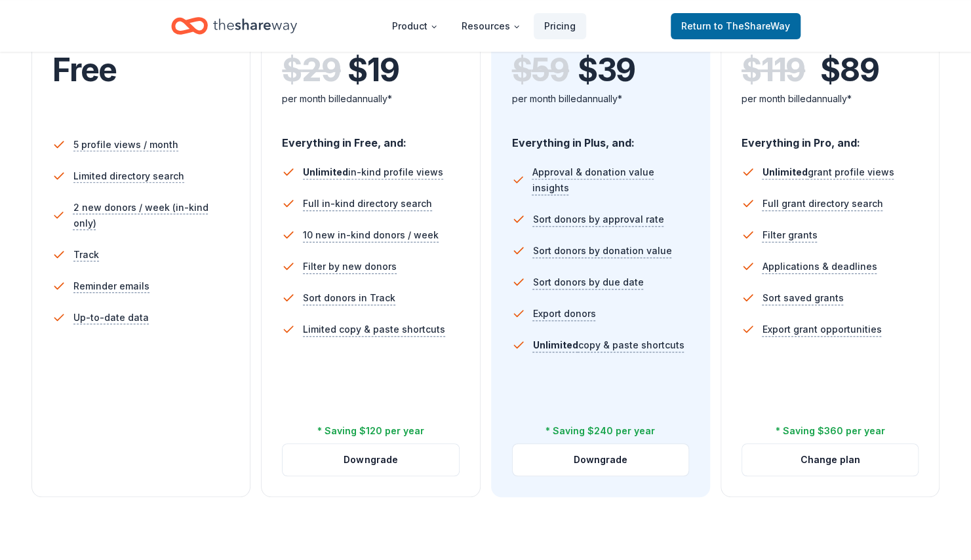 Image resolution: width=971 pixels, height=560 pixels. I want to click on span: Free, so click(84, 69).